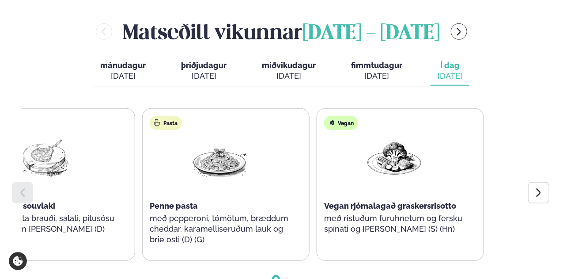 This screenshot has width=563, height=279. Describe the element at coordinates (390, 205) in the screenshot. I see `span: Vegan rjómalagað graskersrisotto` at that location.